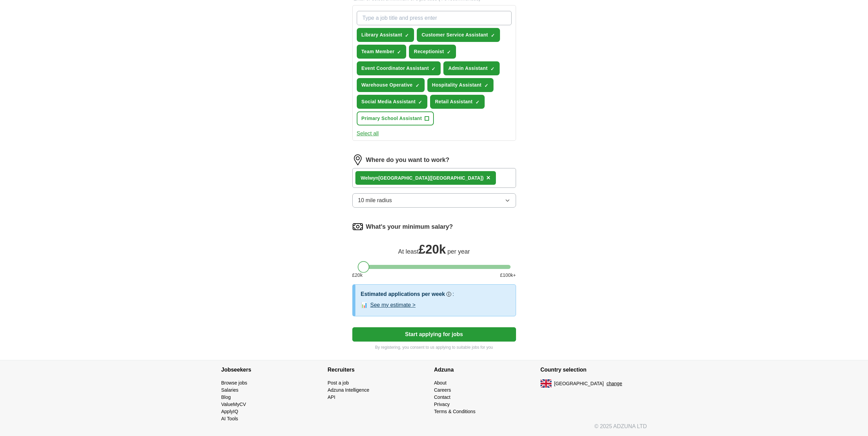  What do you see at coordinates (393, 305) in the screenshot?
I see `button: See my estimate >` at bounding box center [393, 305].